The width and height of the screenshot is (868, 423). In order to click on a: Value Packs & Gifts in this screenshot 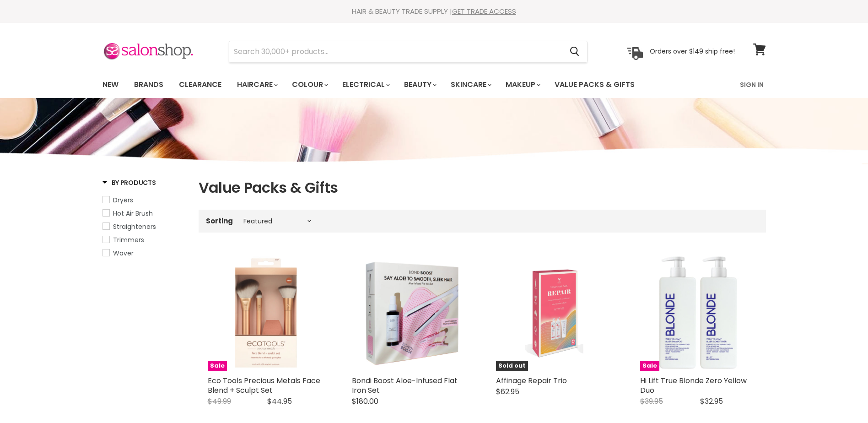, I will do `click(595, 85)`.